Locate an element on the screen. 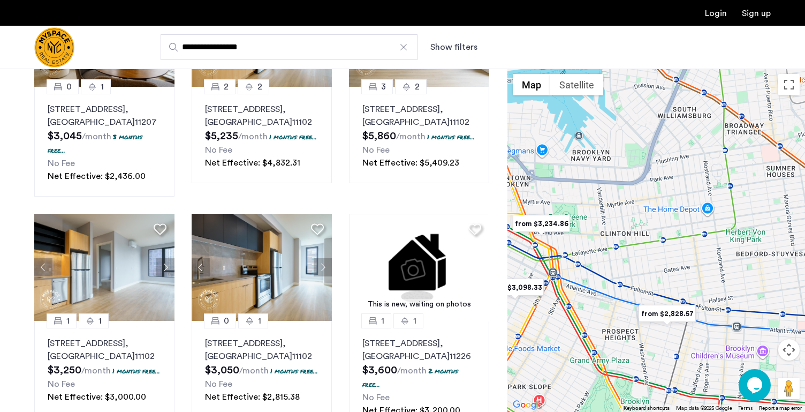  button: Drag Pegman onto the map to open Street View is located at coordinates (789, 388).